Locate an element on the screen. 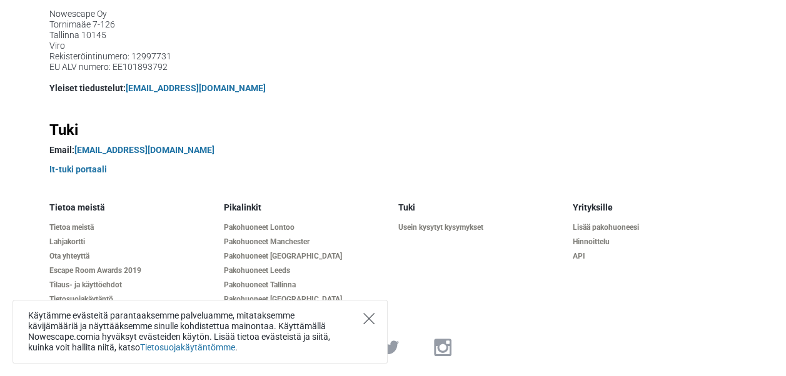  a: It-tuki portaali is located at coordinates (78, 169).